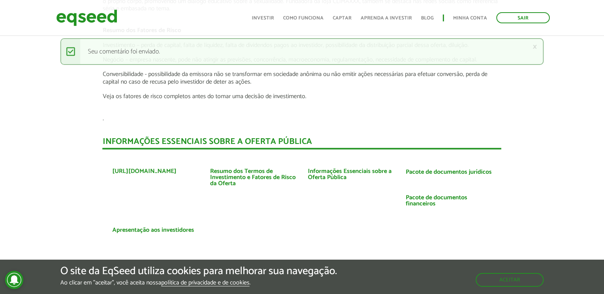 The height and width of the screenshot is (294, 604). What do you see at coordinates (253, 178) in the screenshot?
I see `a: Resumo dos Termos de Investimento e Fatores de Risco da Oferta` at bounding box center [253, 178].